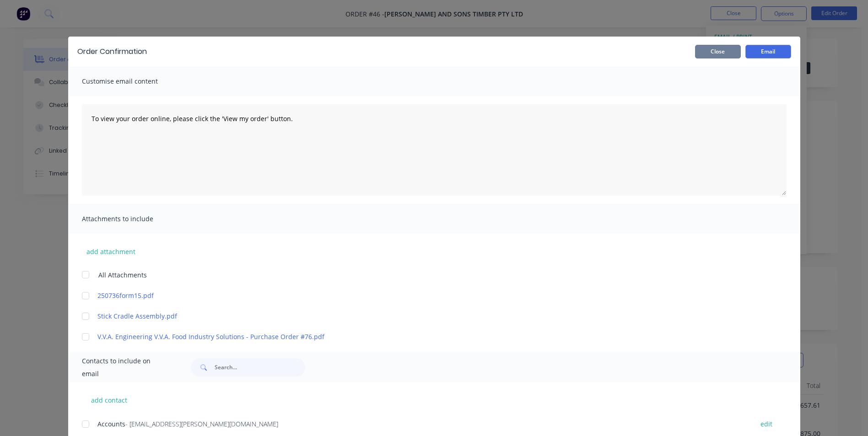 This screenshot has height=436, width=868. Describe the element at coordinates (420, 316) in the screenshot. I see `a: Stick Cradle Assembly.pdf` at that location.